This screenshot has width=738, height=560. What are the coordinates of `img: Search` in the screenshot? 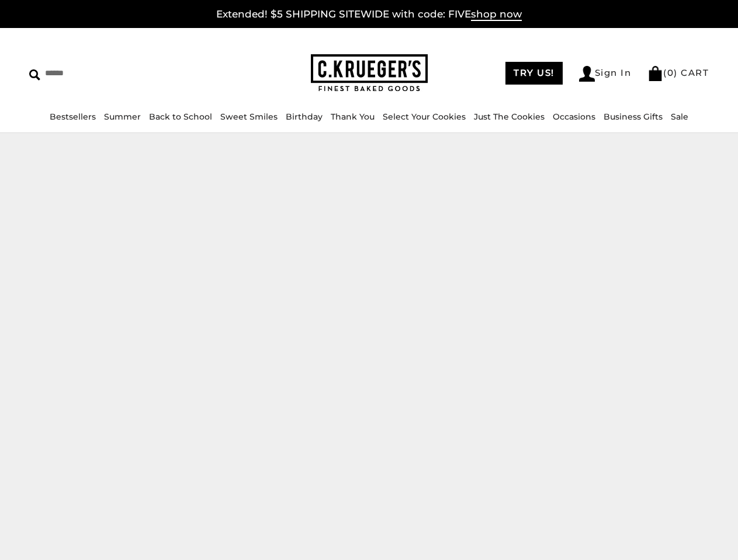 It's located at (34, 75).